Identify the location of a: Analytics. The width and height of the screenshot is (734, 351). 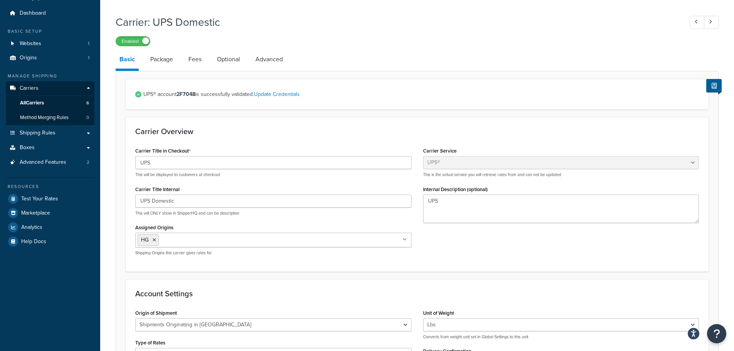
(50, 227).